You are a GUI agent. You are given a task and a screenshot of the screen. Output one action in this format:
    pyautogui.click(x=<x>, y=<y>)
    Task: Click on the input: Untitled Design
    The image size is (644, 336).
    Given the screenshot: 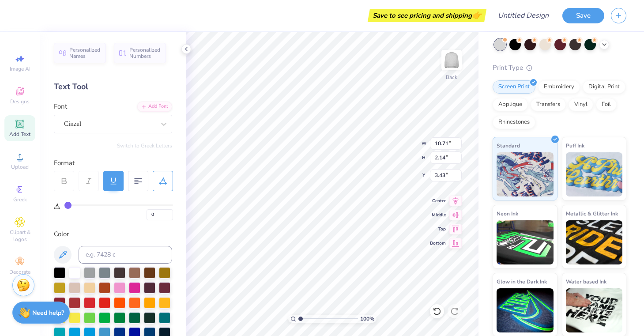 What is the action you would take?
    pyautogui.click(x=523, y=16)
    